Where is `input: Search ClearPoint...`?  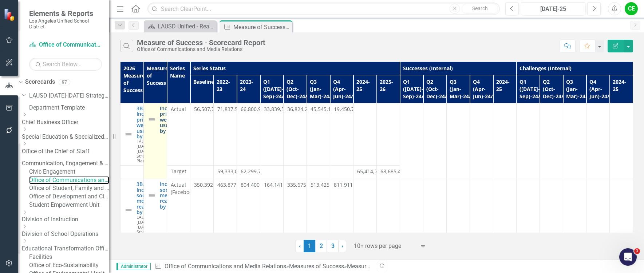 input: Search ClearPoint... is located at coordinates (323, 9).